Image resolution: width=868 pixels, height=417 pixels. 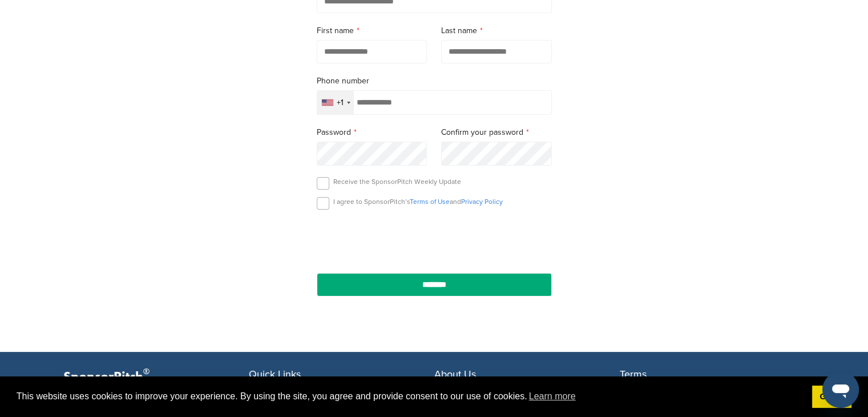 I want to click on p: Receive the SponsorPitch Weekly Update, so click(x=397, y=182).